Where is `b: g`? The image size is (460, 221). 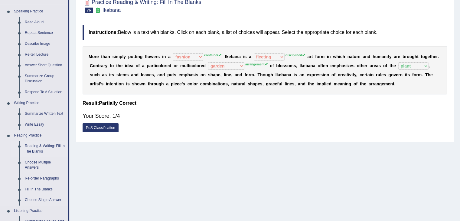
b: g is located at coordinates (141, 57).